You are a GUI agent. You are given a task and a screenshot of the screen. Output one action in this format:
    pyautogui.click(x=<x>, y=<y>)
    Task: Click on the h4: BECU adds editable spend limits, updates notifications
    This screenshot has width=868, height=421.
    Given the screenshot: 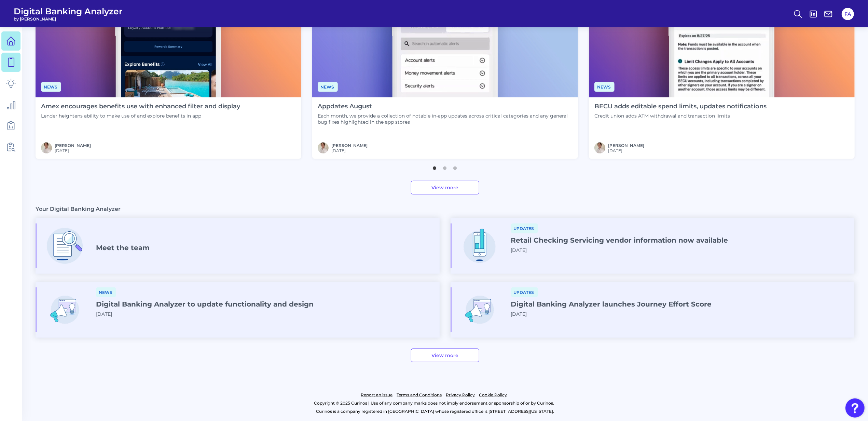 What is the action you would take?
    pyautogui.click(x=680, y=107)
    